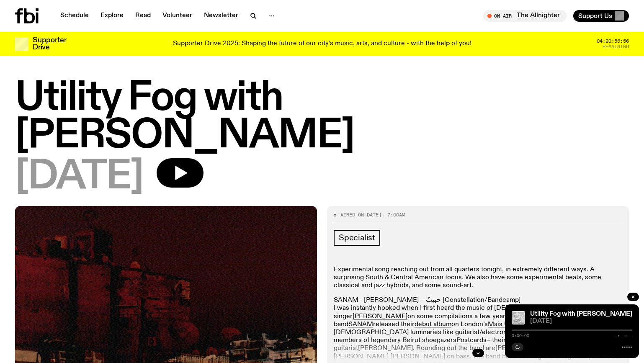  I want to click on a: Explore, so click(112, 16).